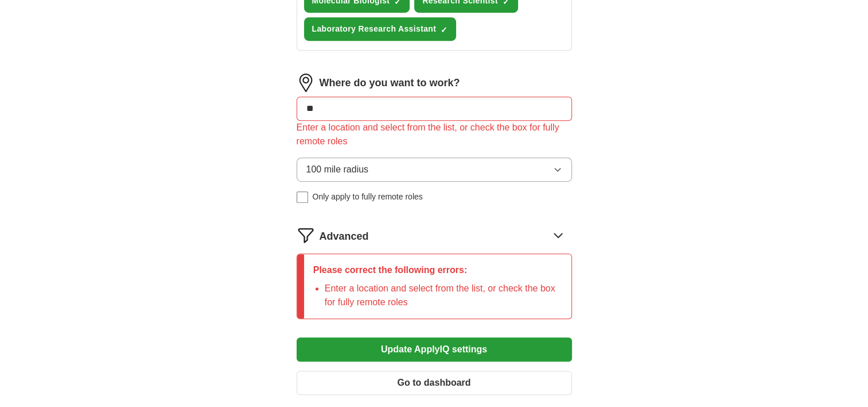  Describe the element at coordinates (306, 83) in the screenshot. I see `img: location.png` at that location.